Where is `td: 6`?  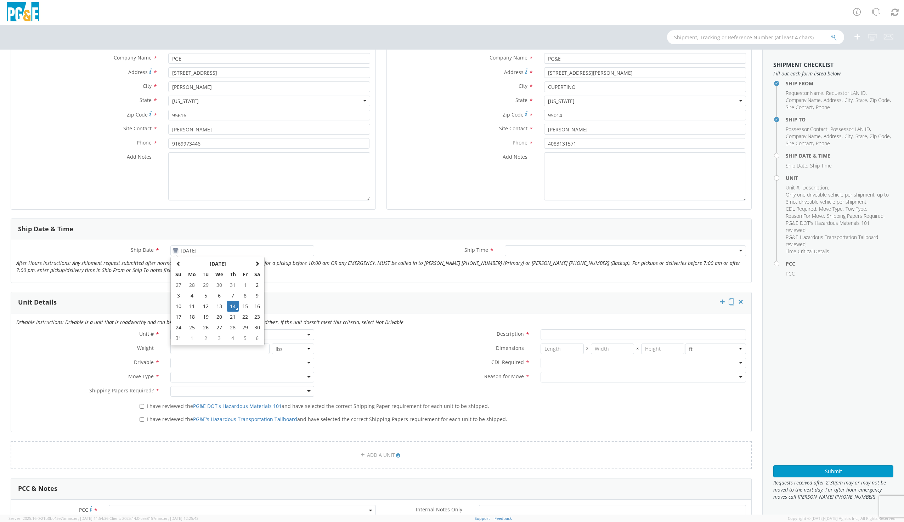 td: 6 is located at coordinates (219, 296).